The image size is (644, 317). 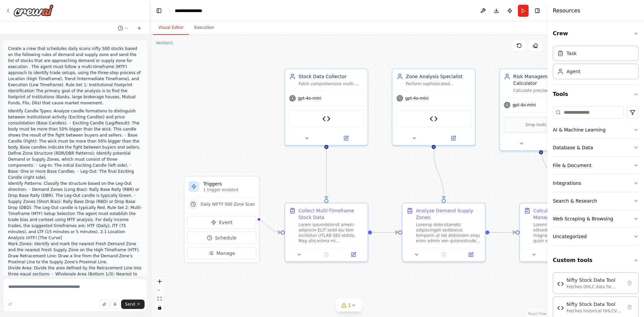 What do you see at coordinates (541, 124) in the screenshot?
I see `span: Drop tools here` at bounding box center [541, 124].